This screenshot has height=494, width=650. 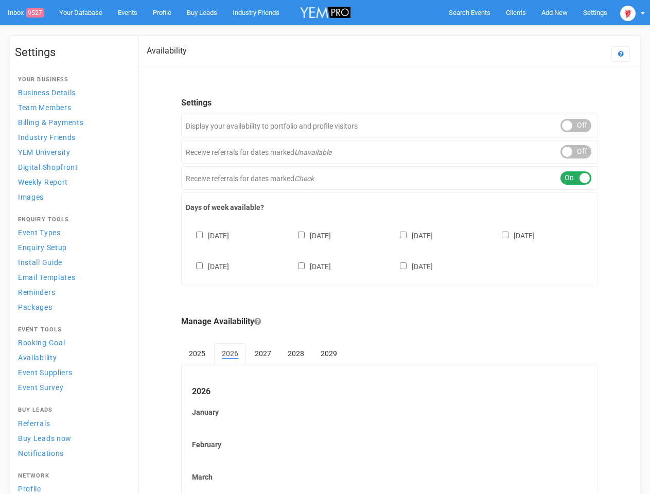 I want to click on a: YEM University, so click(x=72, y=152).